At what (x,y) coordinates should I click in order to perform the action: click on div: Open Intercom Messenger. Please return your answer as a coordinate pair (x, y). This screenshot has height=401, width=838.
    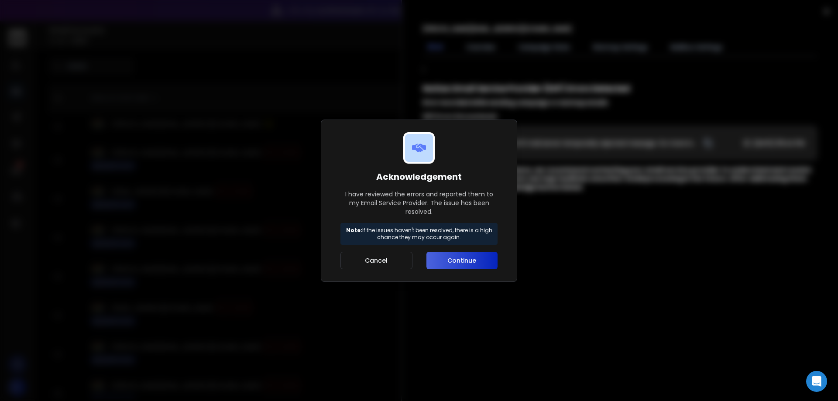
    Looking at the image, I should click on (816, 381).